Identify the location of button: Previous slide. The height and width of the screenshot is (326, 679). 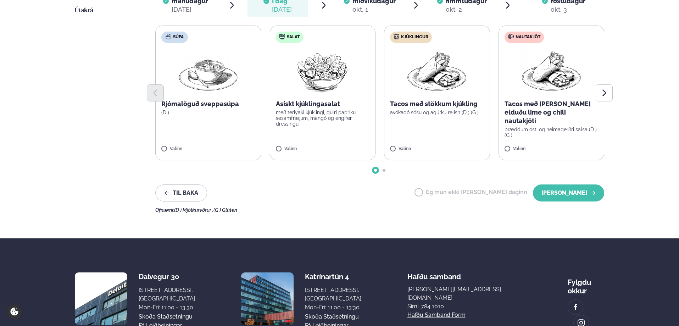
(155, 93).